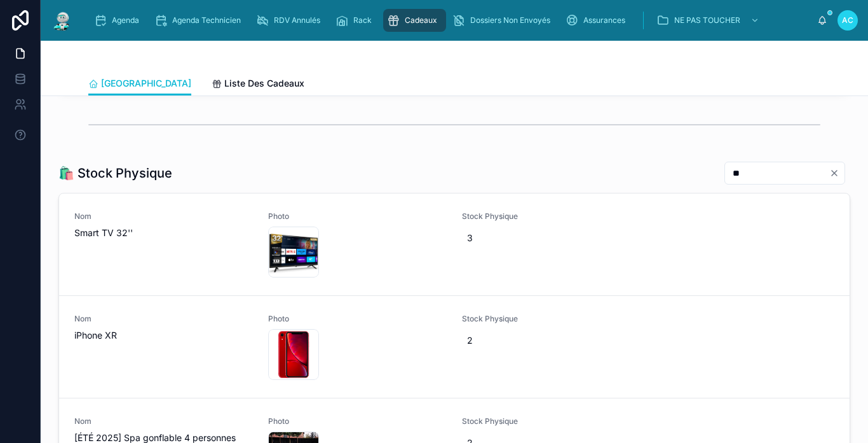  I want to click on span: AC, so click(848, 20).